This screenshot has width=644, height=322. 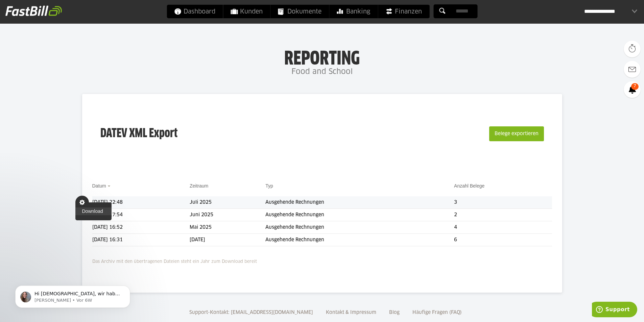 What do you see at coordinates (25, 8) in the screenshot?
I see `span: Support` at bounding box center [25, 8].